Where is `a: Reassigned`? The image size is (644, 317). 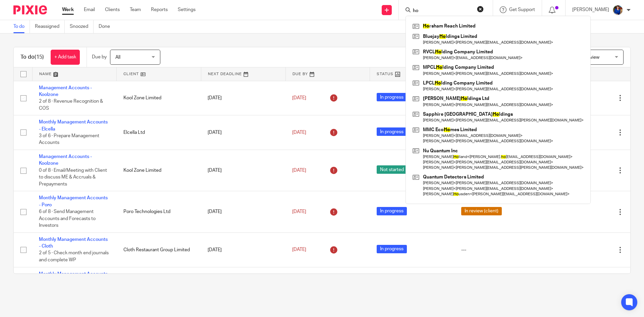 a: Reassigned is located at coordinates (50, 26).